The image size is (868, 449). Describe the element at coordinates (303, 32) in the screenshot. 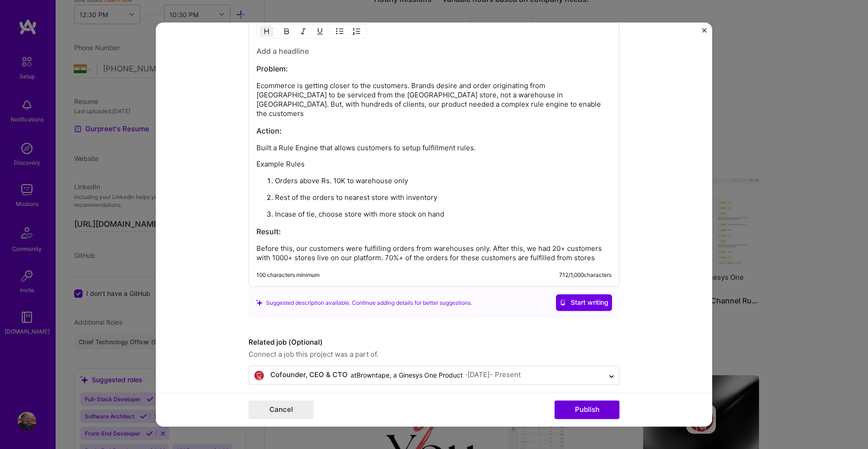

I see `img: Italic` at that location.